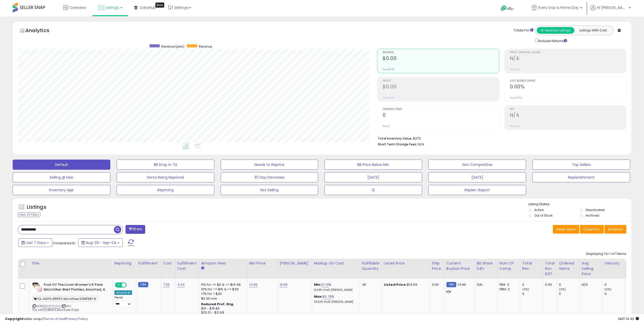 The width and height of the screenshot is (644, 324). What do you see at coordinates (36, 242) in the screenshot?
I see `span: Last 7 Days` at bounding box center [36, 242].